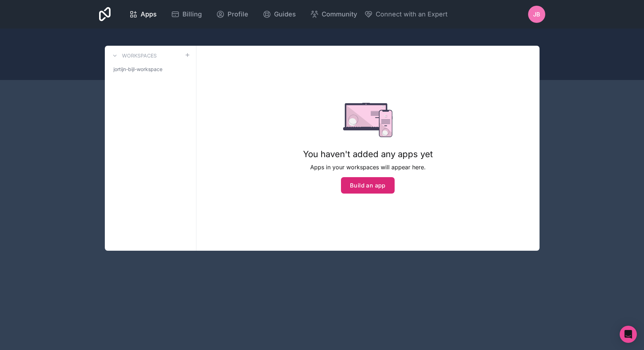 Image resolution: width=644 pixels, height=350 pixels. I want to click on a: Guides, so click(279, 14).